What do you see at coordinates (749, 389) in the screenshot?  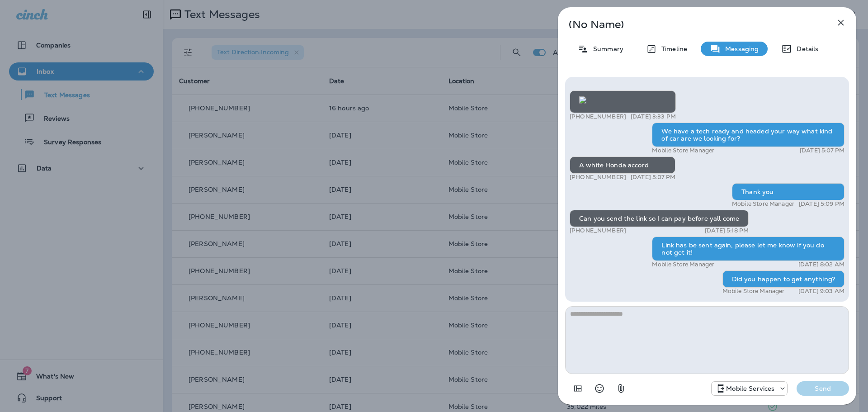 I see `div: +1 (402) 537-0264` at bounding box center [749, 389].